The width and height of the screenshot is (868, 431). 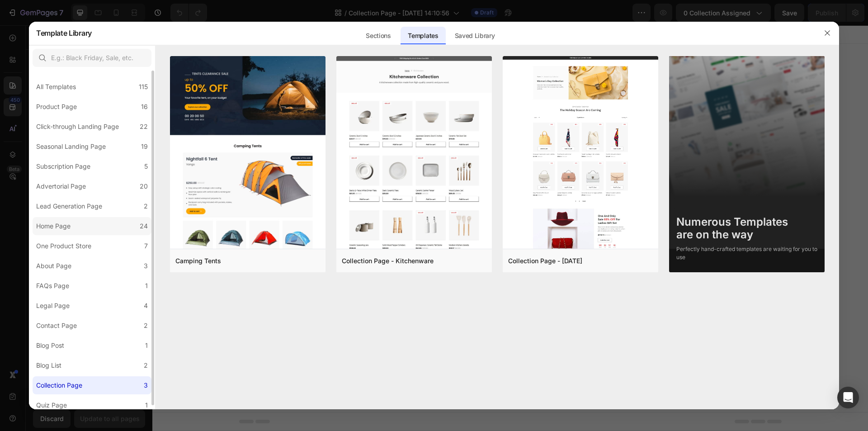 I want to click on div: All Templates, so click(x=56, y=87).